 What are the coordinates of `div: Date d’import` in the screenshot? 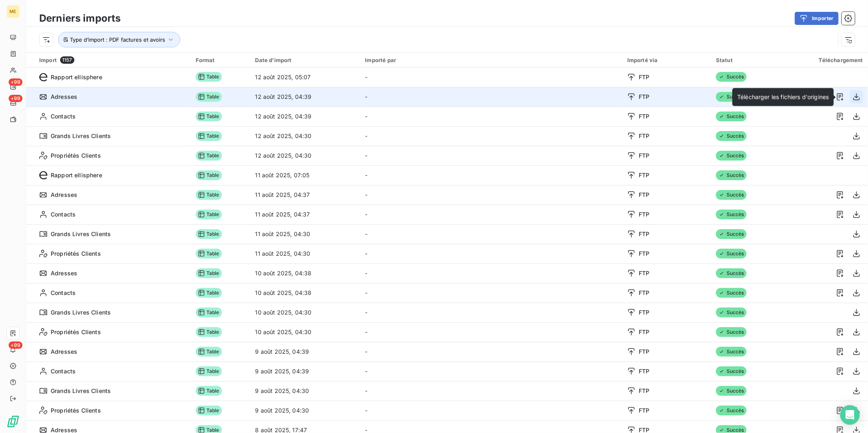 It's located at (305, 60).